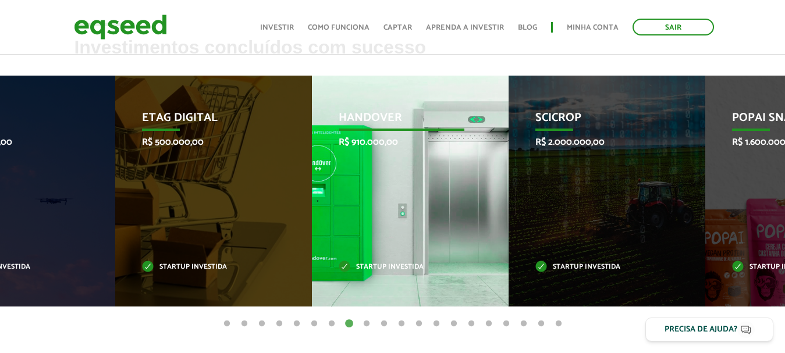 The width and height of the screenshot is (785, 353). What do you see at coordinates (205, 121) in the screenshot?
I see `p: Etag Digital` at bounding box center [205, 121].